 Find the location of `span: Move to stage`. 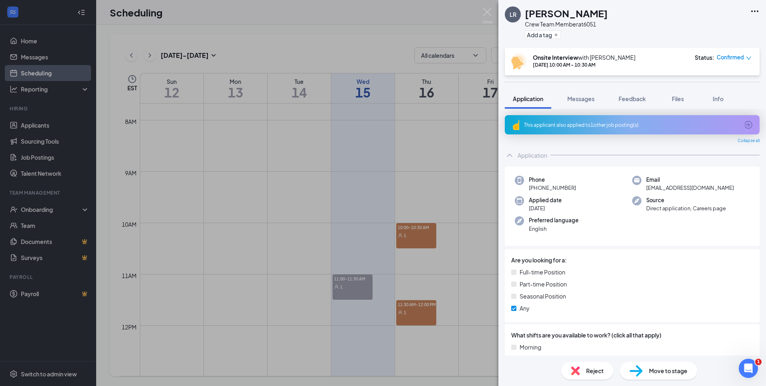

span: Move to stage is located at coordinates (669, 370).